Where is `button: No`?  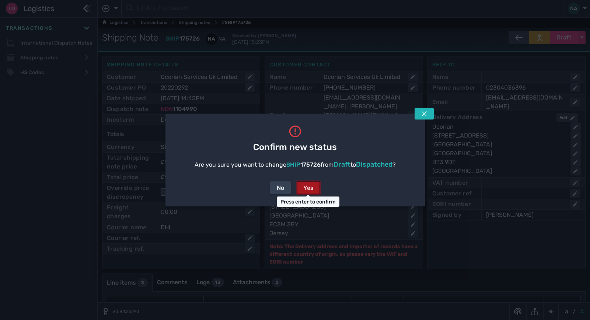
button: No is located at coordinates (281, 188).